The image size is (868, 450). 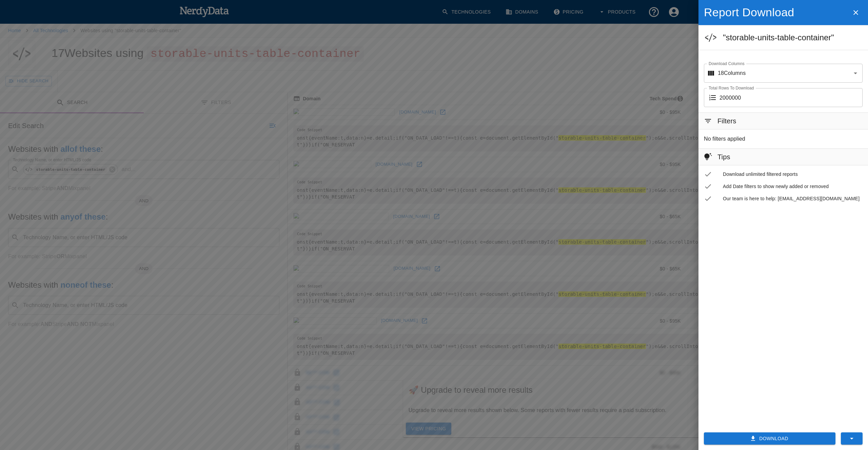 What do you see at coordinates (856, 73) in the screenshot?
I see `button: Open` at bounding box center [856, 73].